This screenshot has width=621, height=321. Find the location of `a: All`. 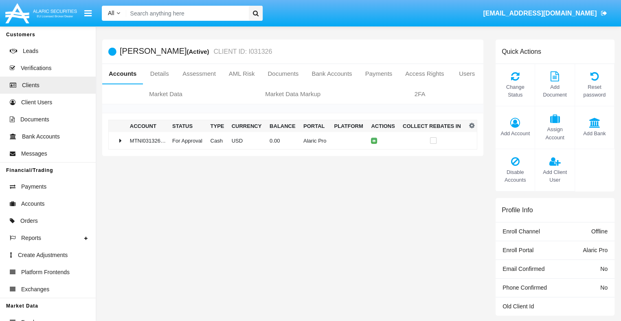

a: All is located at coordinates (114, 13).